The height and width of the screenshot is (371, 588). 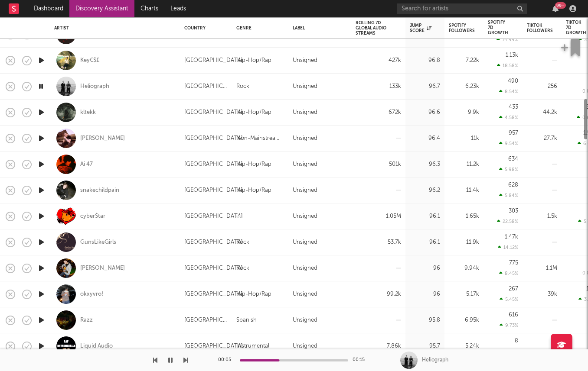 I want to click on div: 433, so click(x=513, y=107).